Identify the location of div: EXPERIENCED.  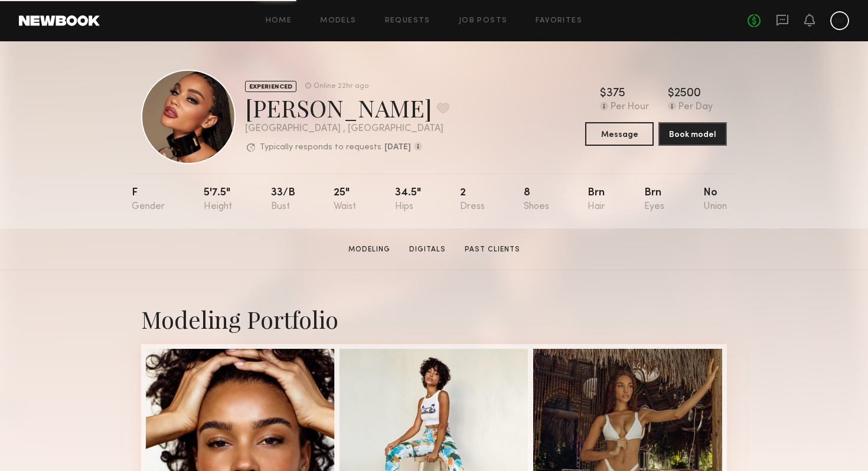
(270, 86).